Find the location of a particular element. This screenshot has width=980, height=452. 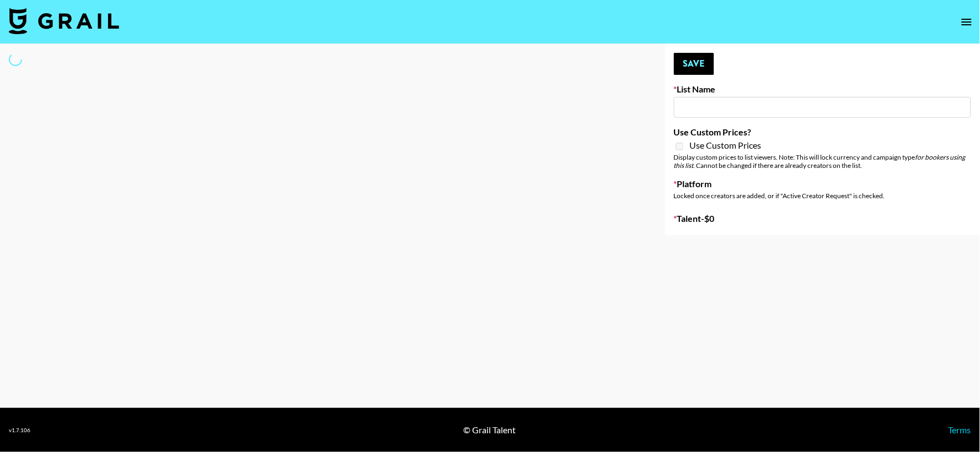

button: Save is located at coordinates (694, 64).